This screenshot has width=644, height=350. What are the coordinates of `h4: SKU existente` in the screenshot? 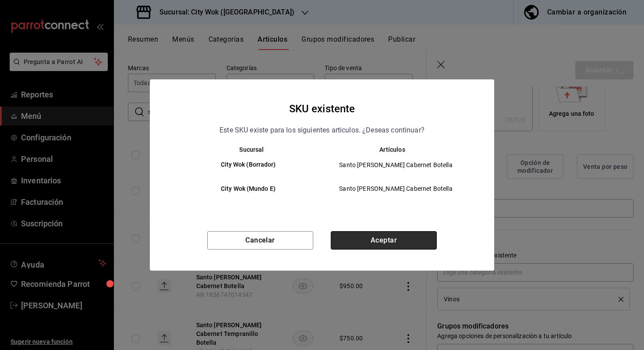 It's located at (322, 109).